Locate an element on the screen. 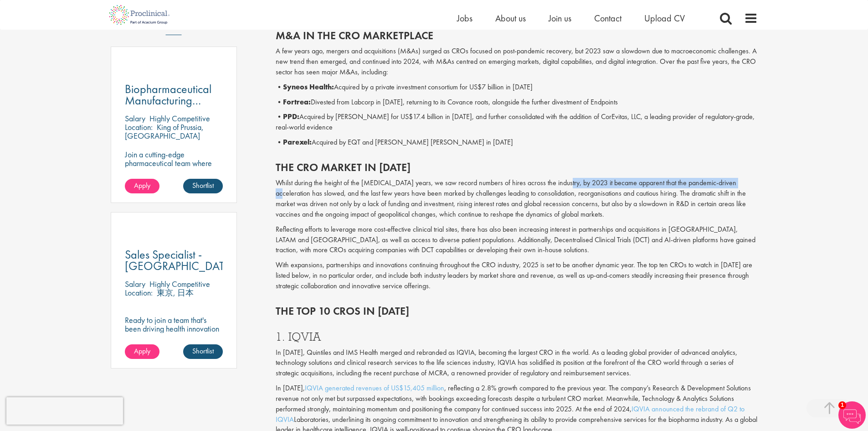 Image resolution: width=868 pixels, height=431 pixels. a: Contact is located at coordinates (608, 18).